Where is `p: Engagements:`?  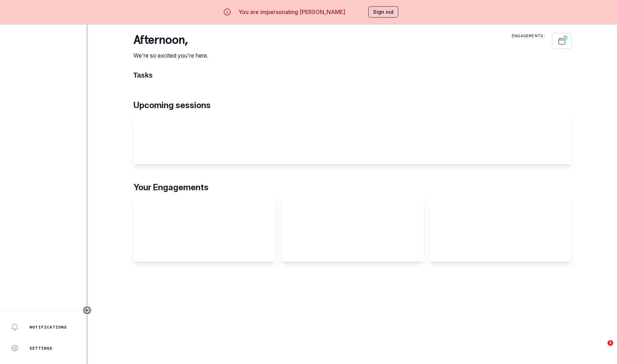 p: Engagements: is located at coordinates (529, 36).